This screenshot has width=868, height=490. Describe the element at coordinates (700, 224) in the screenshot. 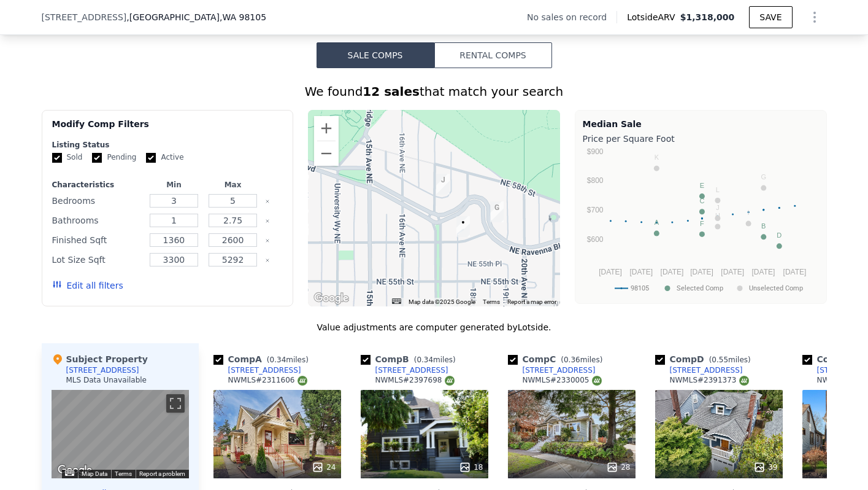

I see `svg: A chart.` at that location.